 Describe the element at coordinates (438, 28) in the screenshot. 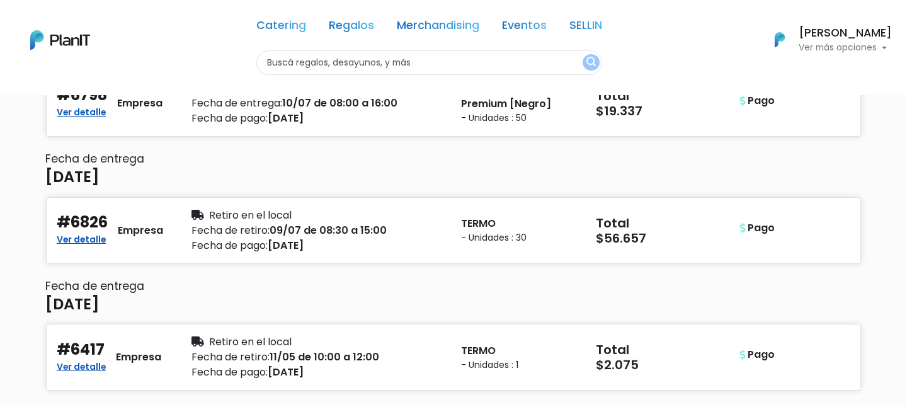

I see `a: Merchandising` at that location.